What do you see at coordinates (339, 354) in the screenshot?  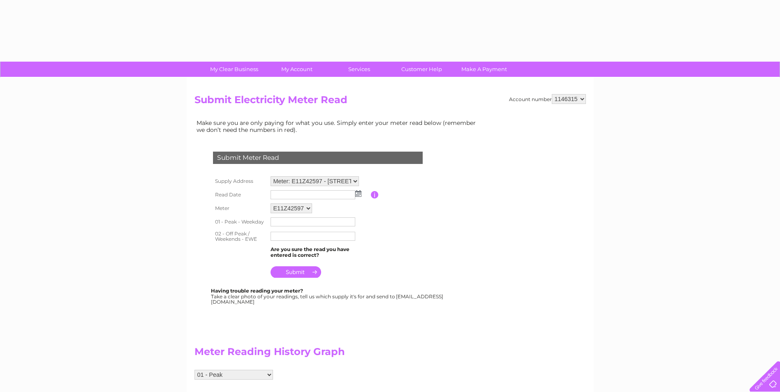 I see `h2: Meter Reading History Graph` at bounding box center [339, 354].